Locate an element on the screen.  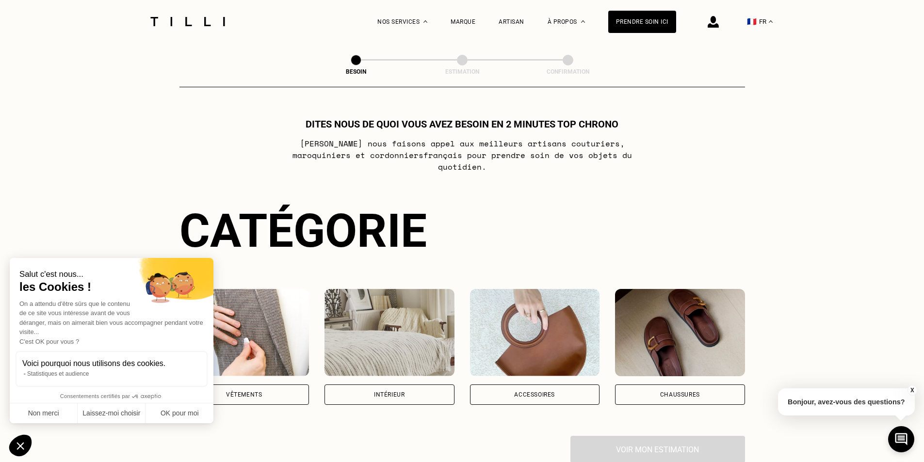
div: Confirmation is located at coordinates (568, 72).